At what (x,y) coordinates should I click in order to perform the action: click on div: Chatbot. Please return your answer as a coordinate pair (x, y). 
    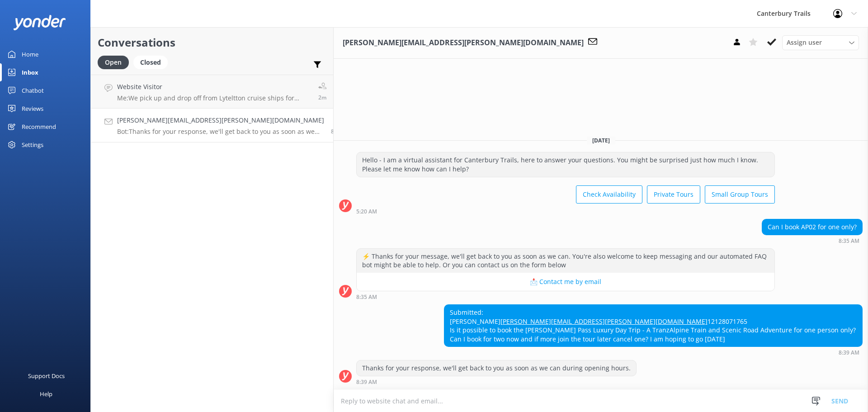
    Looking at the image, I should click on (32, 91).